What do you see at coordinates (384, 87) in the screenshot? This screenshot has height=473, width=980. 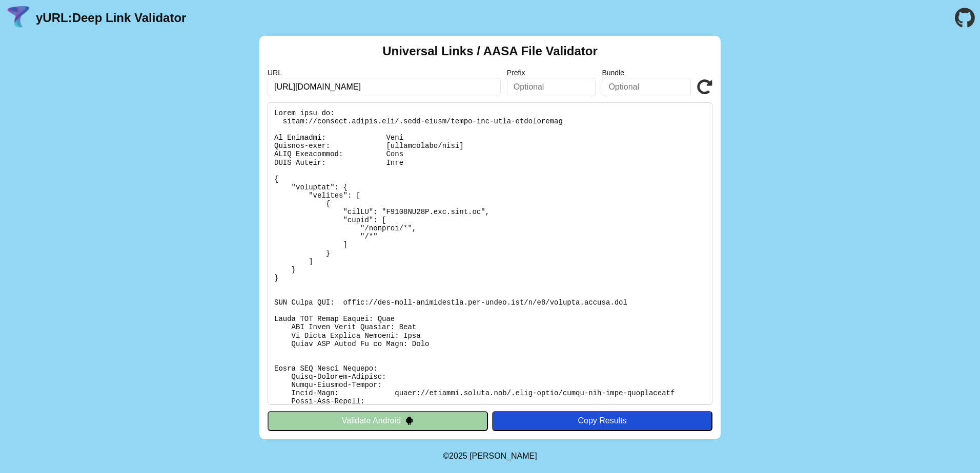 I see `input: Required` at bounding box center [384, 87].